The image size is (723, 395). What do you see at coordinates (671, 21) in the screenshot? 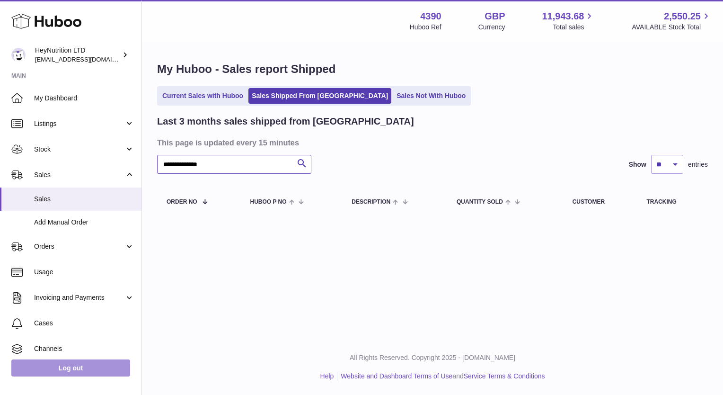
I see `a: 2,550.25 AVAILABLE Stock Total` at bounding box center [671, 21].